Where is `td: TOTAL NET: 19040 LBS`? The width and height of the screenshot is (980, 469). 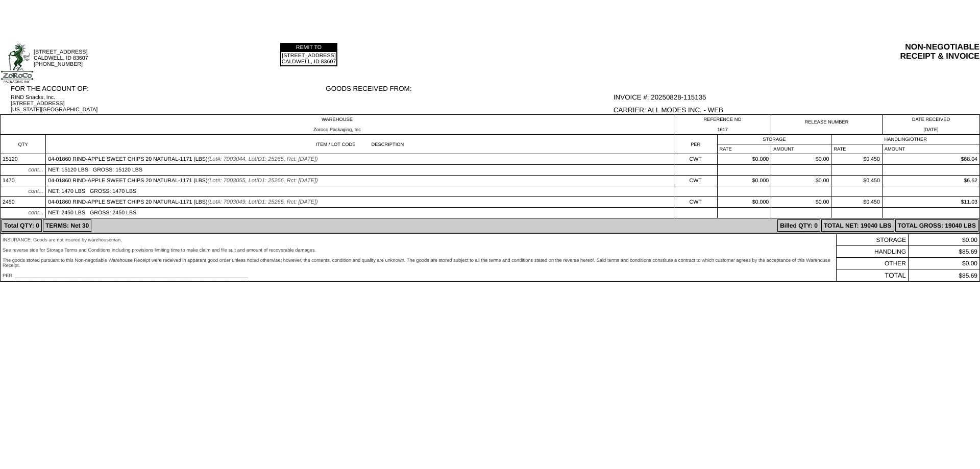 td: TOTAL NET: 19040 LBS is located at coordinates (858, 225).